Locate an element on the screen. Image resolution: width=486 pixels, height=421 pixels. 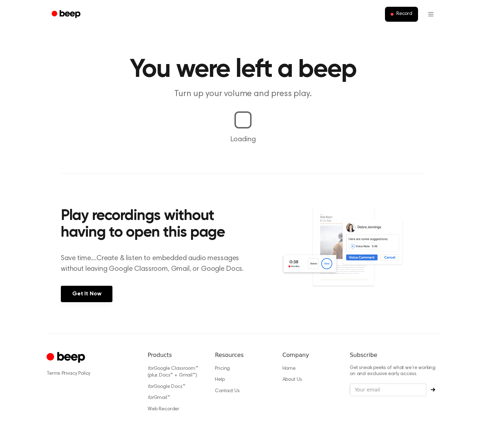
p: Save time....Create & listen to embedded audio messages without leaving Google Classroom, Gmail, ... is located at coordinates (156, 263).